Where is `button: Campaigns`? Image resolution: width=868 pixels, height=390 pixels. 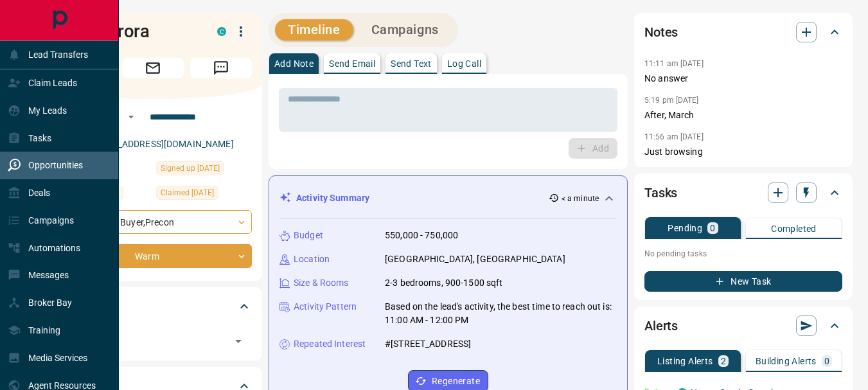 button: Campaigns is located at coordinates (405, 29).